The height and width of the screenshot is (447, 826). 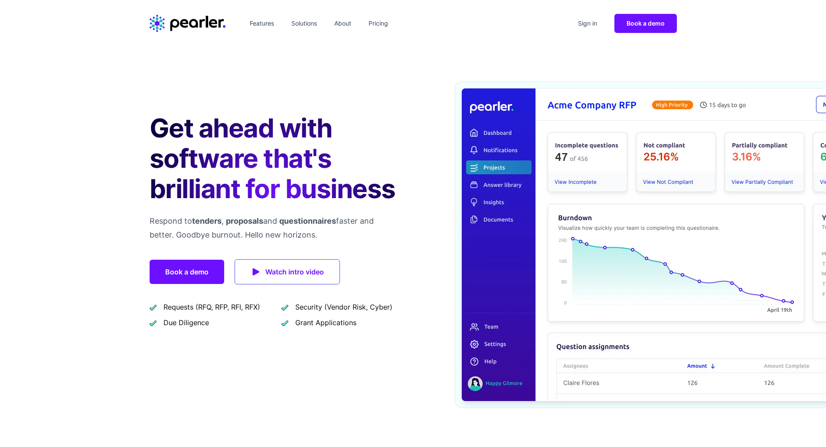 I want to click on span: Grant Applications, so click(x=326, y=322).